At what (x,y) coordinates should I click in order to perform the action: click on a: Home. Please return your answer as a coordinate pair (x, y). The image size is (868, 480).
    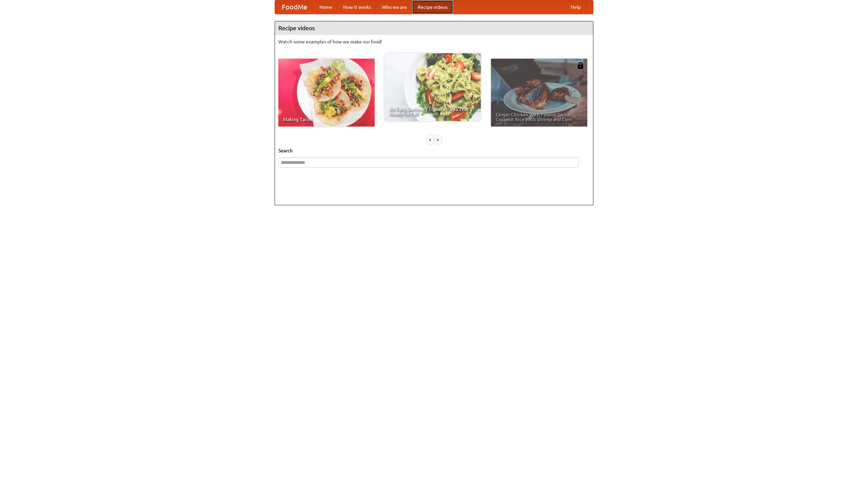
    Looking at the image, I should click on (326, 7).